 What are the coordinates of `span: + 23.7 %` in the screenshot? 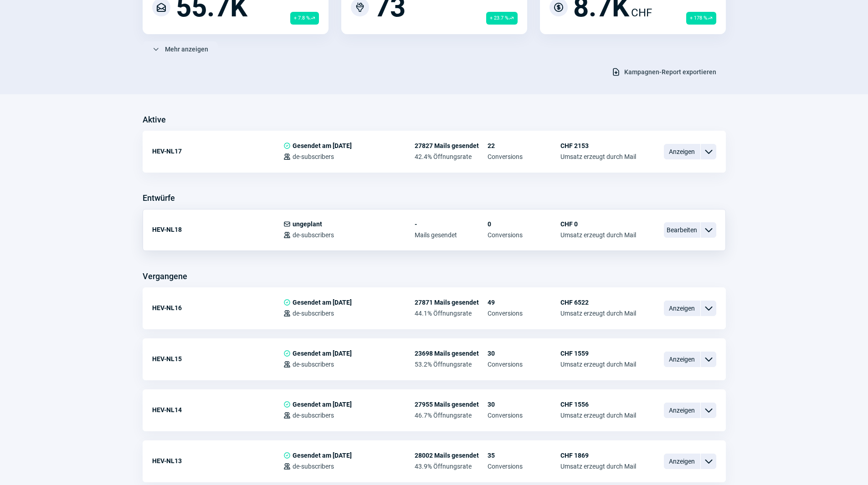 It's located at (501, 18).